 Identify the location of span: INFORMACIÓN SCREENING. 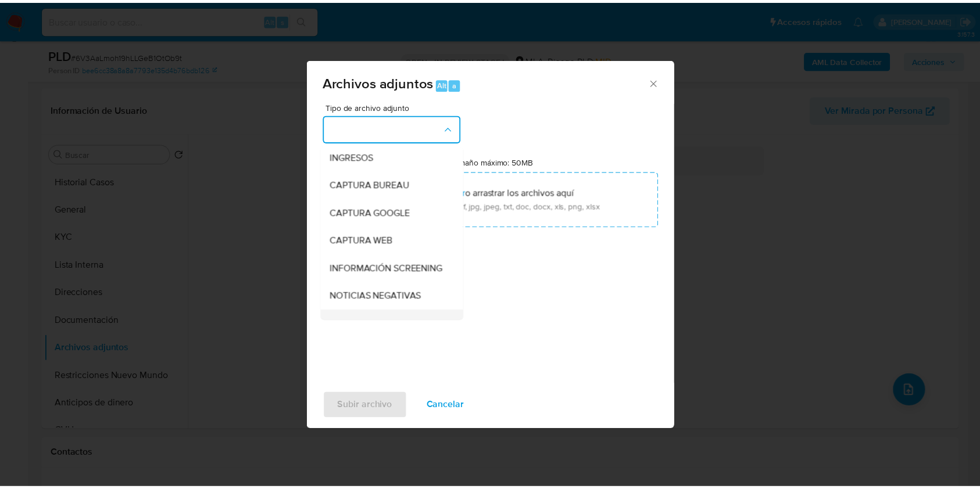
(391, 268).